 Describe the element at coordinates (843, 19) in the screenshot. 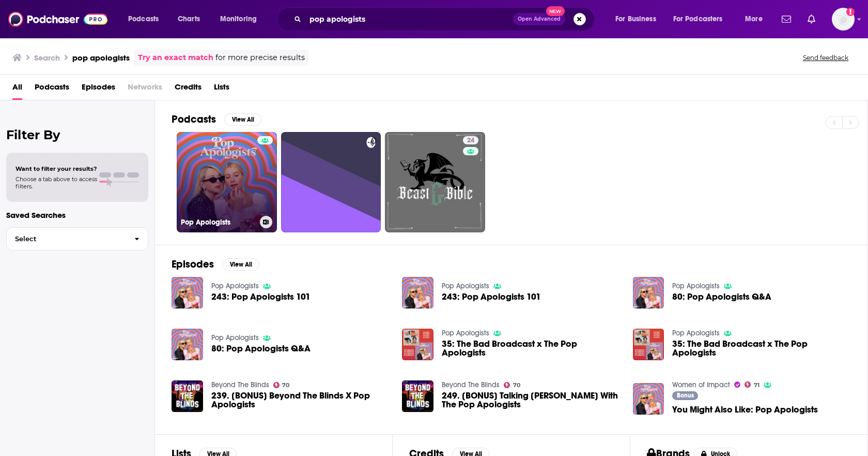

I see `img: User Profile` at that location.